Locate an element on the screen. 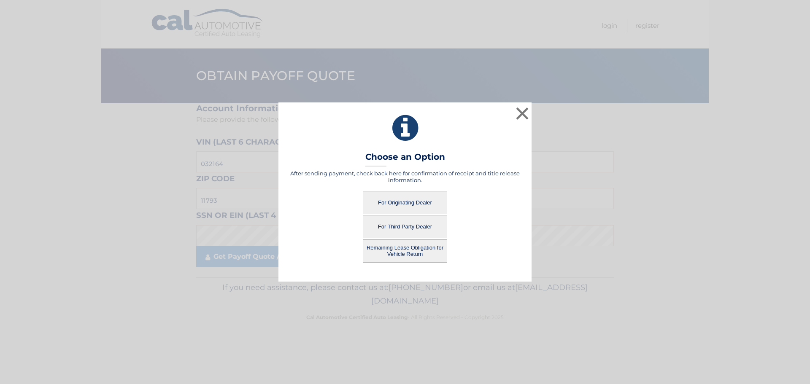 The height and width of the screenshot is (384, 810). button: For Originating Dealer is located at coordinates (405, 203).